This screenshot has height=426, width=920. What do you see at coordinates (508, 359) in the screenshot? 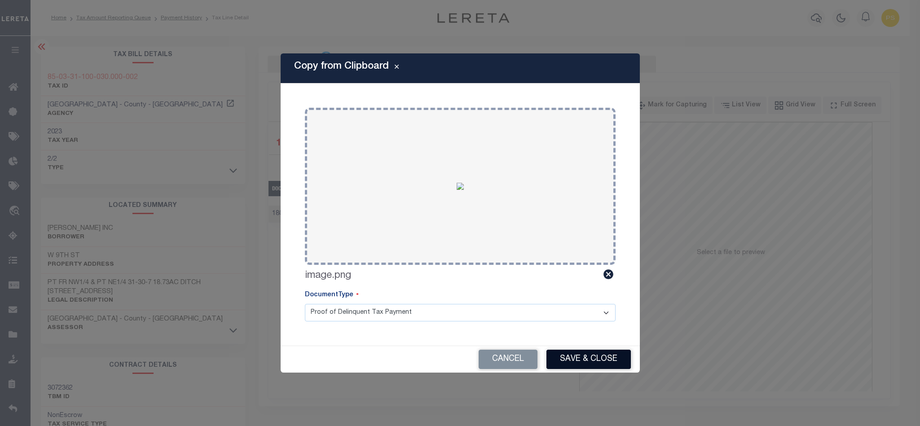
I see `button: Cancel` at bounding box center [508, 359].